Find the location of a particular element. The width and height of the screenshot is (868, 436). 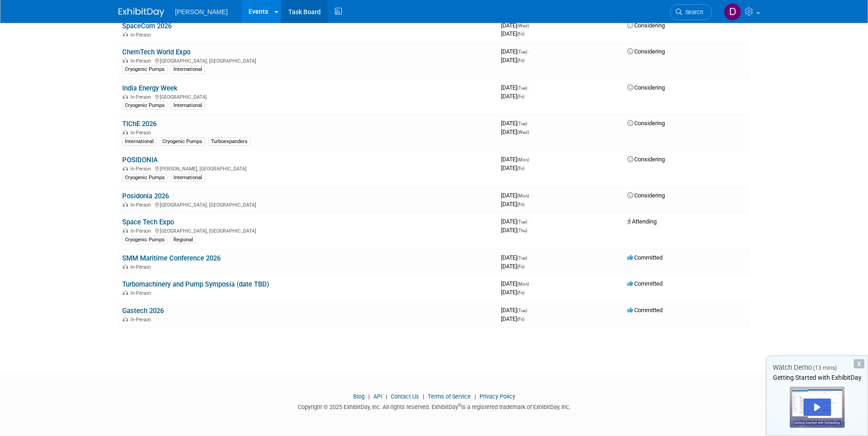

a: India Energy Week is located at coordinates (149, 88).